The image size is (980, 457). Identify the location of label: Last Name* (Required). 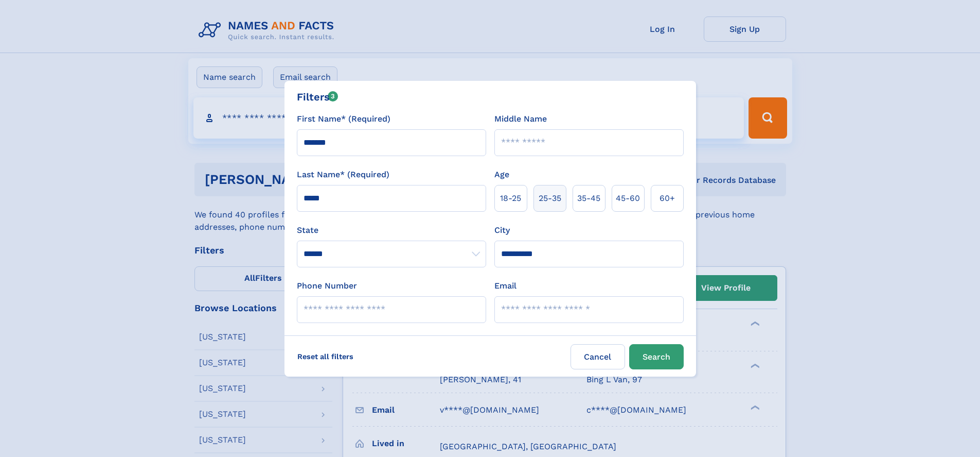
(343, 174).